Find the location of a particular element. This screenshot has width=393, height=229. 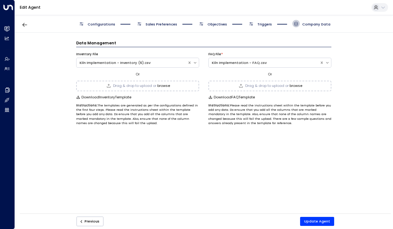

span: Triggers is located at coordinates (265, 24).